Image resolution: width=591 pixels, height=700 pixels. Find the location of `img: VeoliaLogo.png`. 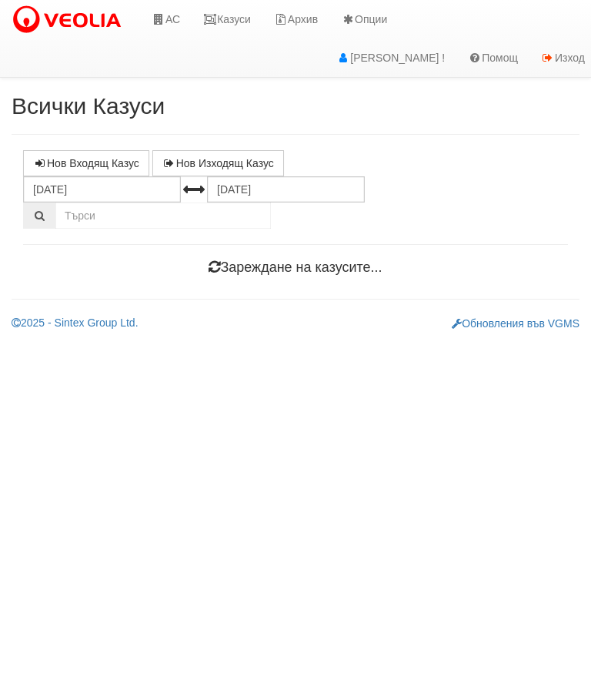

img: VeoliaLogo.png is located at coordinates (70, 20).